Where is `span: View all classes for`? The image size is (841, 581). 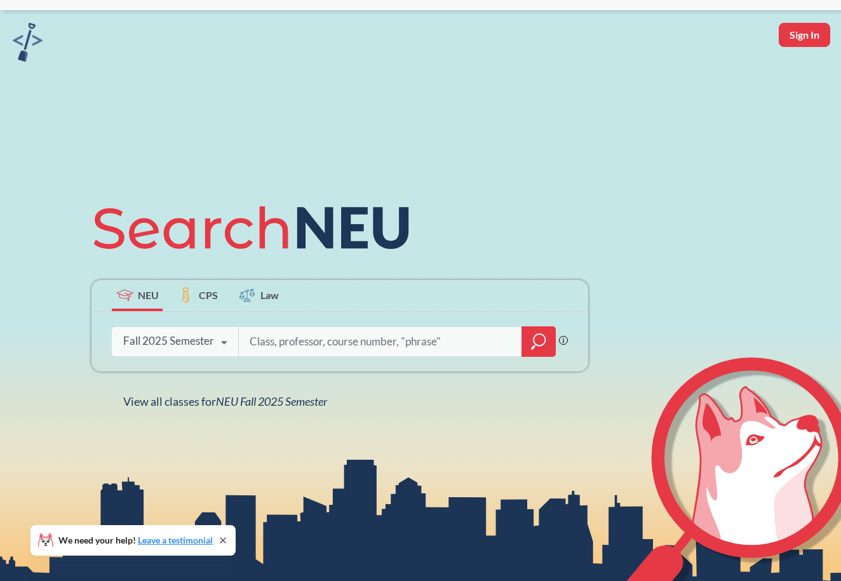 span: View all classes for is located at coordinates (225, 402).